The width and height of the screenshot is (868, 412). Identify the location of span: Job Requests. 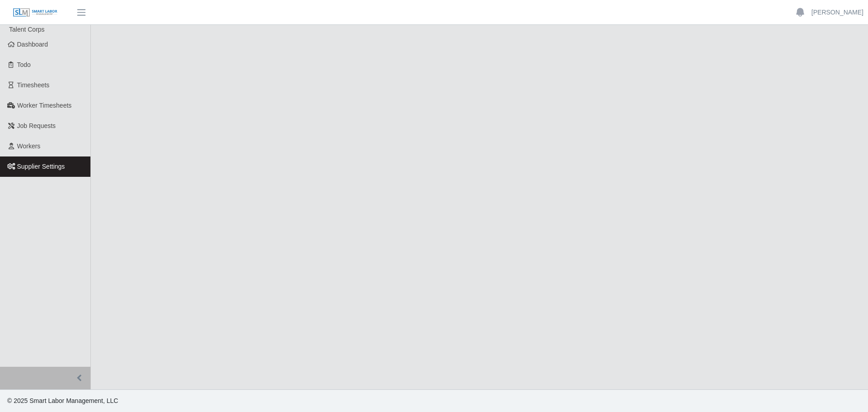
(37, 125).